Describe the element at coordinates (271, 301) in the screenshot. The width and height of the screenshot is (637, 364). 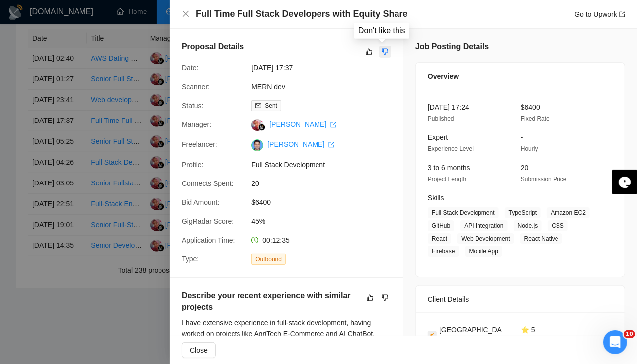
I see `h5: Describe your recent experience with similar projects` at that location.